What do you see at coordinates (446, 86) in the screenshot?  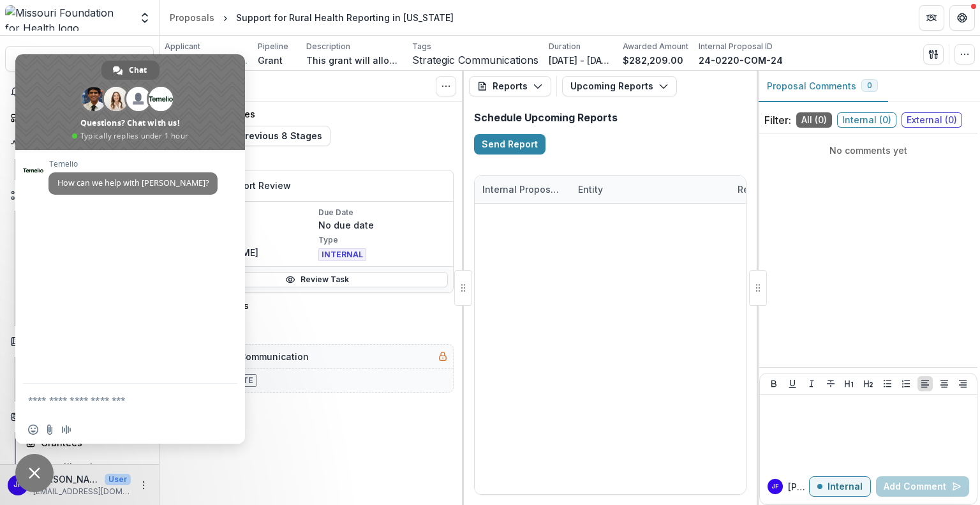 I see `button: Toggle View Cancelled Tasks` at bounding box center [446, 86].